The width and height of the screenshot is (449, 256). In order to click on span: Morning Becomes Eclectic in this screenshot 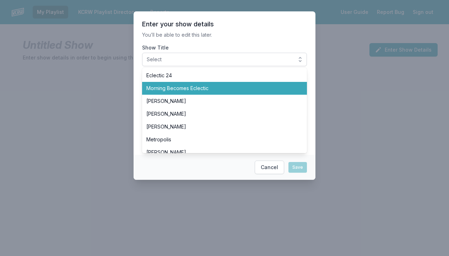, I will do `click(220, 88)`.